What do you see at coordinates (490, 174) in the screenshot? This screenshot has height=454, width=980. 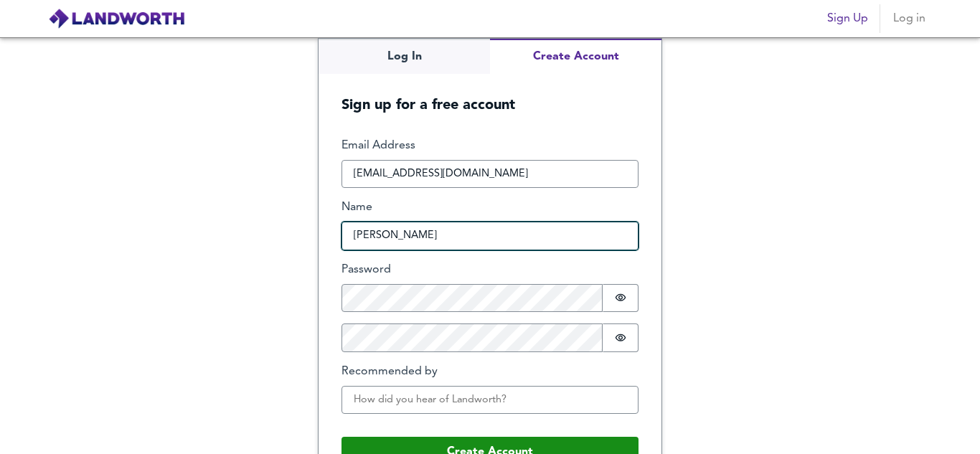 I see `input: How can we reach you?` at bounding box center [490, 174].